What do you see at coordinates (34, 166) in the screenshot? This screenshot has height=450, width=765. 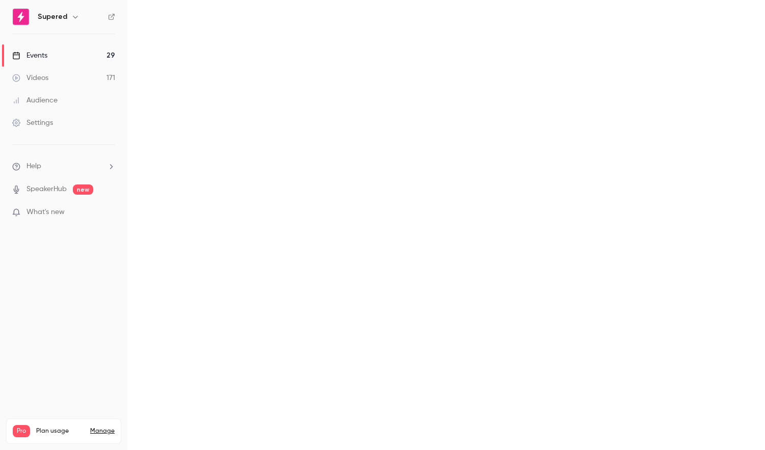 I see `span: Help` at bounding box center [34, 166].